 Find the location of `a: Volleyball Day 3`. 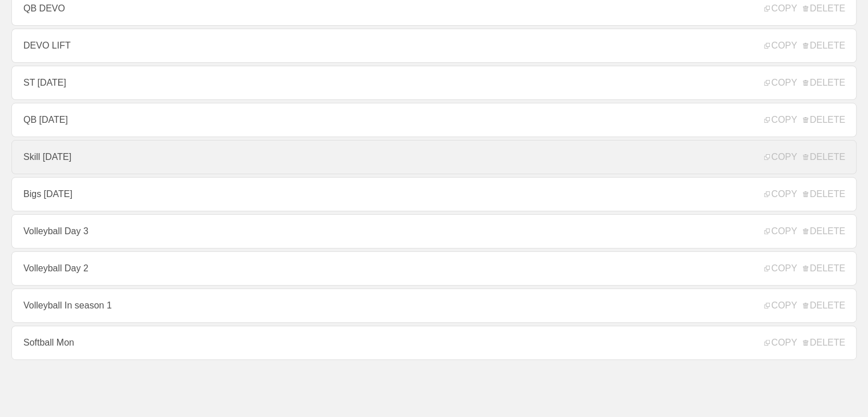

a: Volleyball Day 3 is located at coordinates (434, 231).